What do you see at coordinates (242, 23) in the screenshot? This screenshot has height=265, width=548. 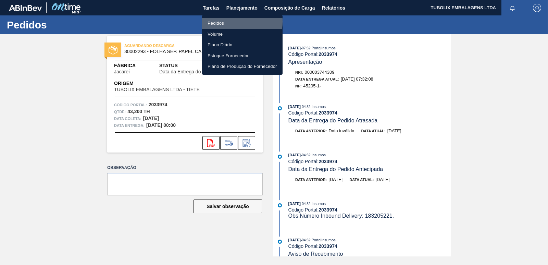 I see `a: Pedidos` at bounding box center [242, 23].